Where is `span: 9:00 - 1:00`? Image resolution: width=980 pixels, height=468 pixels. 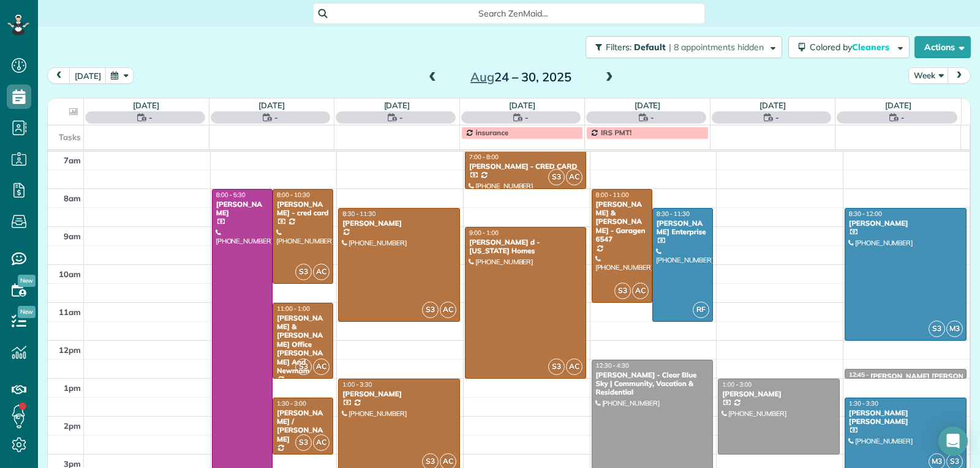 span: 9:00 - 1:00 is located at coordinates (484, 233).